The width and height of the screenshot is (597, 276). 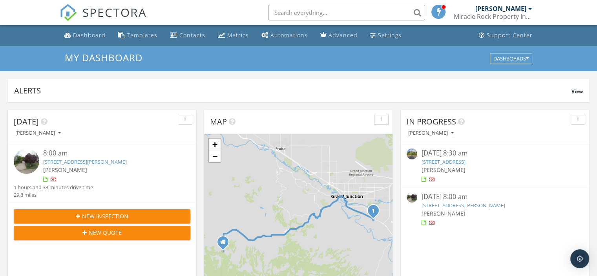 What do you see at coordinates (225, 244) in the screenshot?
I see `div: 4081 S 9 8/10 RD, GLADE PARK CO 81523` at bounding box center [225, 244].